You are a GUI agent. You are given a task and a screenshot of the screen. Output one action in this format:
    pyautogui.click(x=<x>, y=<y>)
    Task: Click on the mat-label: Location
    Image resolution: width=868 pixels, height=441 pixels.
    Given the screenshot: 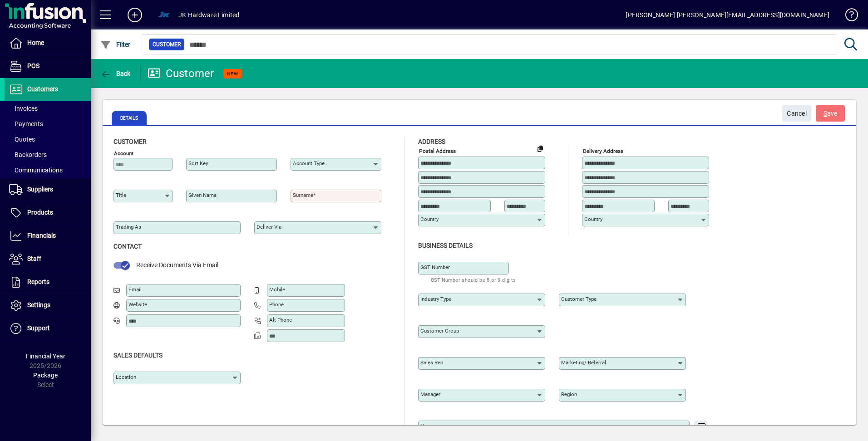 What is the action you would take?
    pyautogui.click(x=126, y=377)
    